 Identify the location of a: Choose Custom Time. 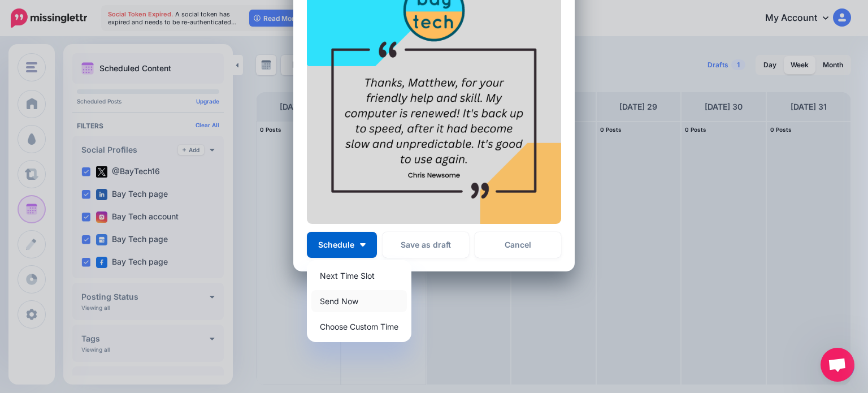
(359, 326).